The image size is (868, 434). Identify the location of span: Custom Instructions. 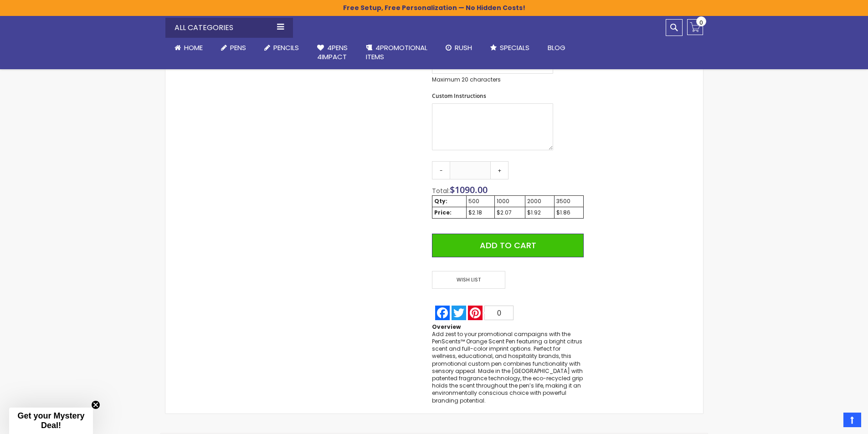
(459, 95).